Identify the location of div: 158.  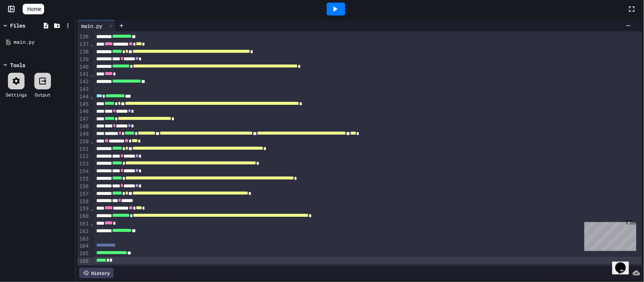
(83, 202).